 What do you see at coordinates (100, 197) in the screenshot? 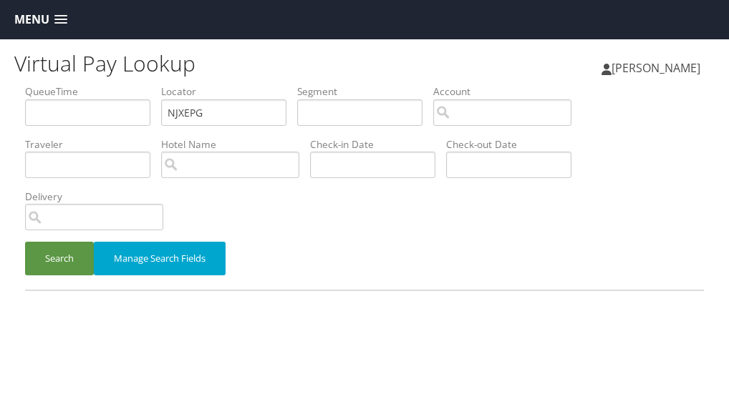
I see `label: Delivery` at bounding box center [100, 197].